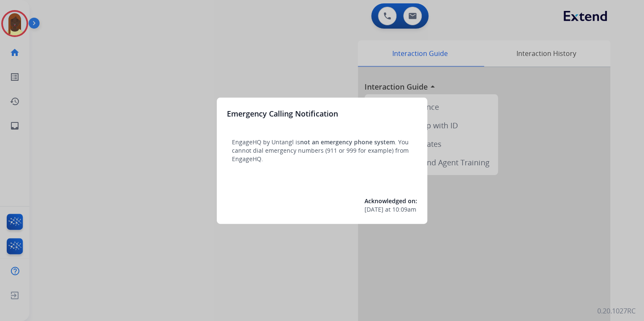  What do you see at coordinates (282, 114) in the screenshot?
I see `h3: Emergency Calling Notification` at bounding box center [282, 114].